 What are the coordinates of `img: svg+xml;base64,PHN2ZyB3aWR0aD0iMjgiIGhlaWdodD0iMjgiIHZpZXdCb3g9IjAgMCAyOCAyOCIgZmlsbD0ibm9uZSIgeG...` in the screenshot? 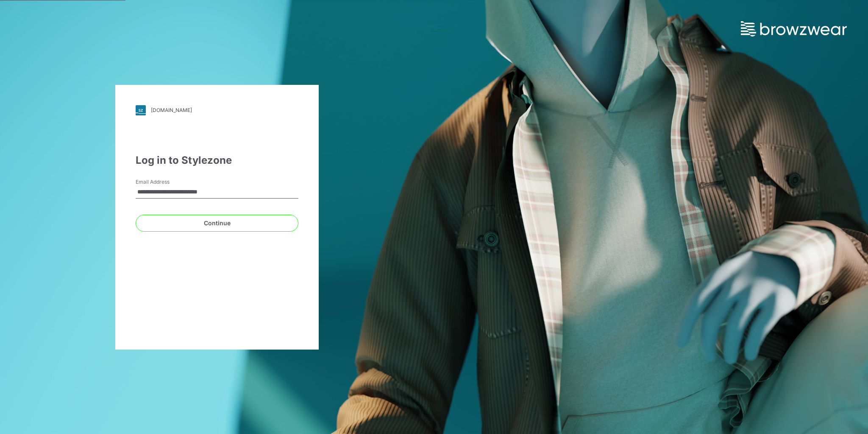 It's located at (140, 110).